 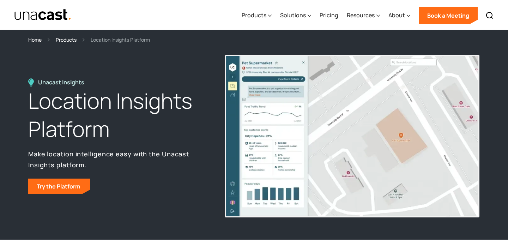 What do you see at coordinates (119, 115) in the screenshot?
I see `h1: Location Insights Platform` at bounding box center [119, 115].